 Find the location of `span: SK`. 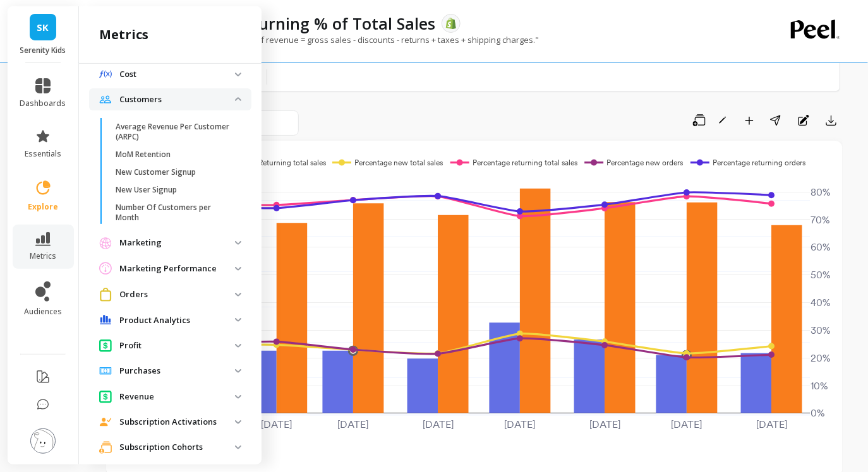

span: SK is located at coordinates (43, 27).